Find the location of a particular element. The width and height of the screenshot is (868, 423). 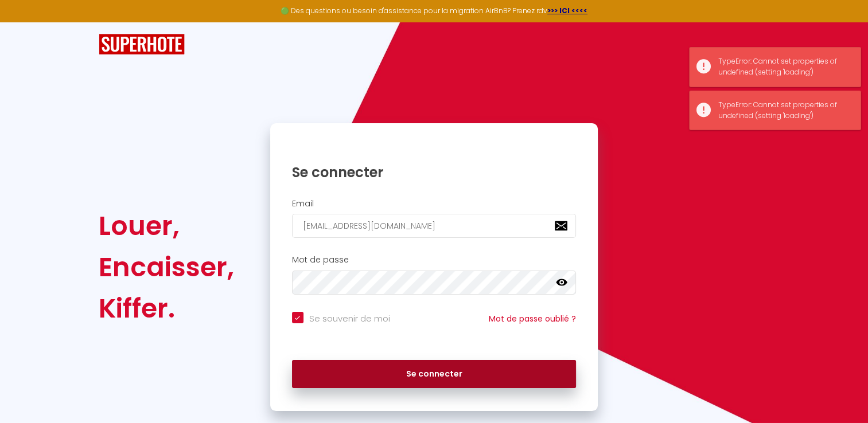

a: Mot de passe oublié ? is located at coordinates (533, 319).